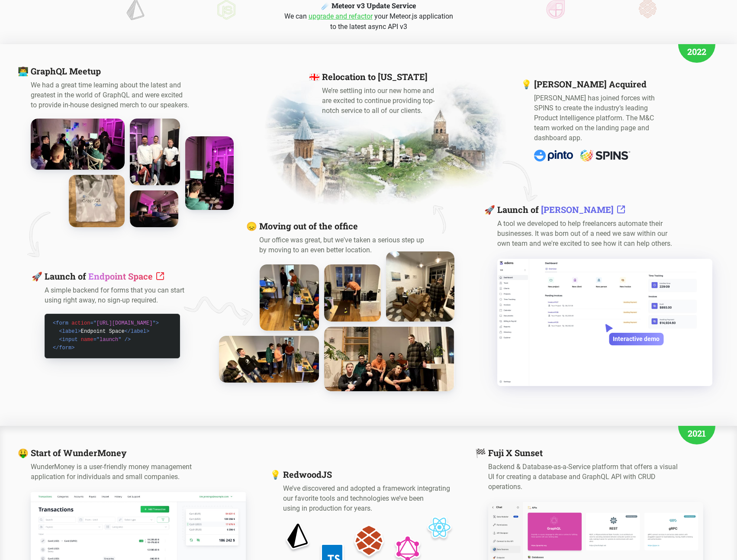 This screenshot has width=737, height=560. What do you see at coordinates (389, 359) in the screenshot?
I see `img: Milk & Cartoons agency development team` at bounding box center [389, 359].